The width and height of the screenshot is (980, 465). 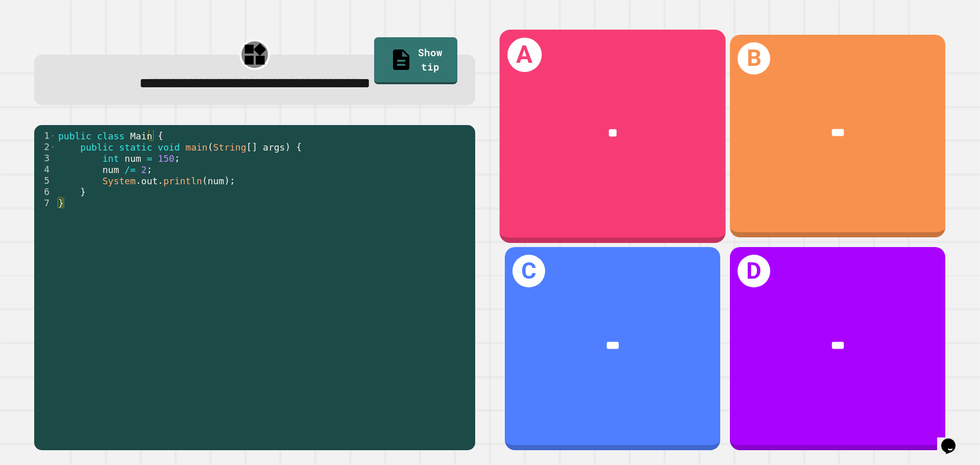 What do you see at coordinates (45, 170) in the screenshot?
I see `div: 4` at bounding box center [45, 170].